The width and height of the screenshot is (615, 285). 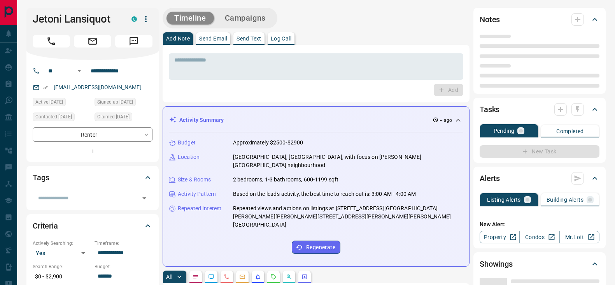 What do you see at coordinates (41, 177) in the screenshot?
I see `h2: Tags` at bounding box center [41, 177].